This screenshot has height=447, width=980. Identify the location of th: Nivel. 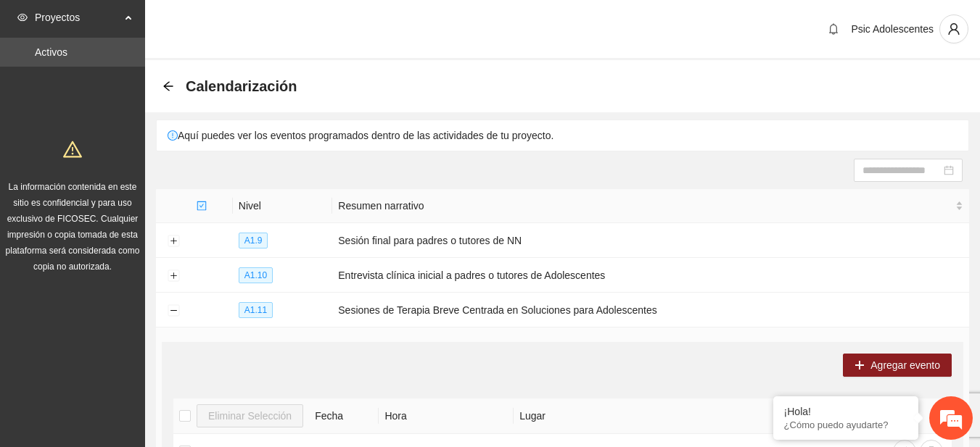
(282, 206).